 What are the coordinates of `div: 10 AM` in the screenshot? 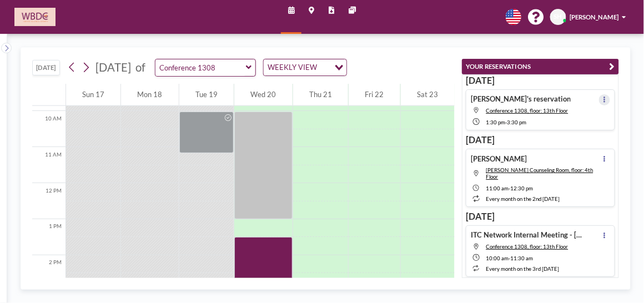 It's located at (49, 129).